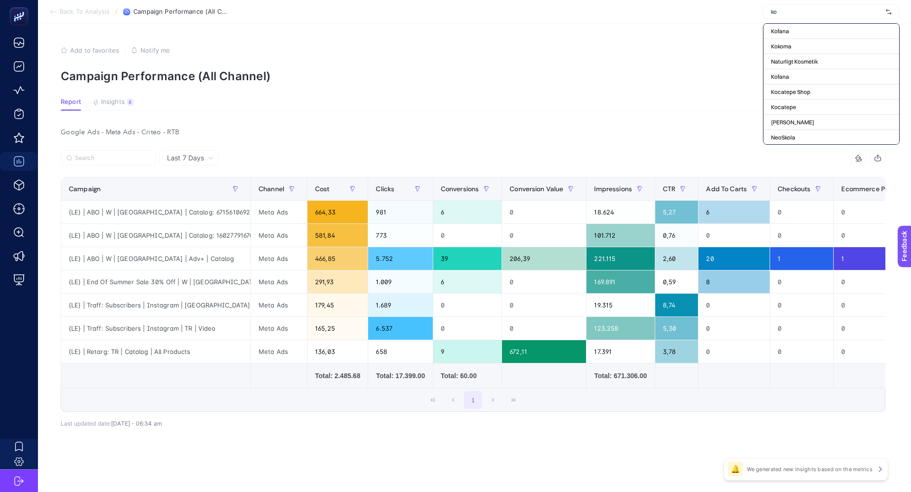 The width and height of the screenshot is (911, 492). Describe the element at coordinates (889, 12) in the screenshot. I see `img: svg%3e` at that location.